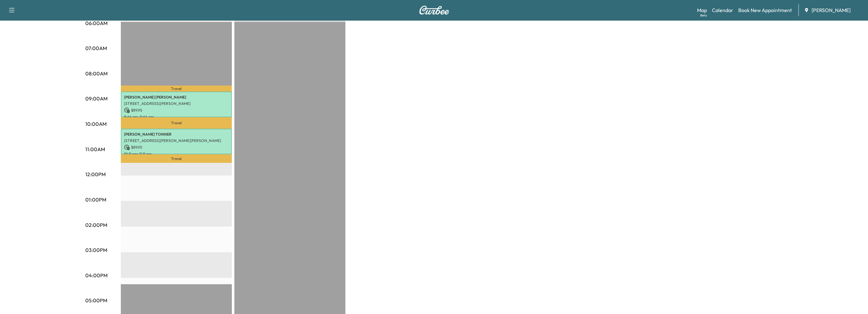 This screenshot has width=868, height=314. I want to click on p: 06:00AM, so click(96, 24).